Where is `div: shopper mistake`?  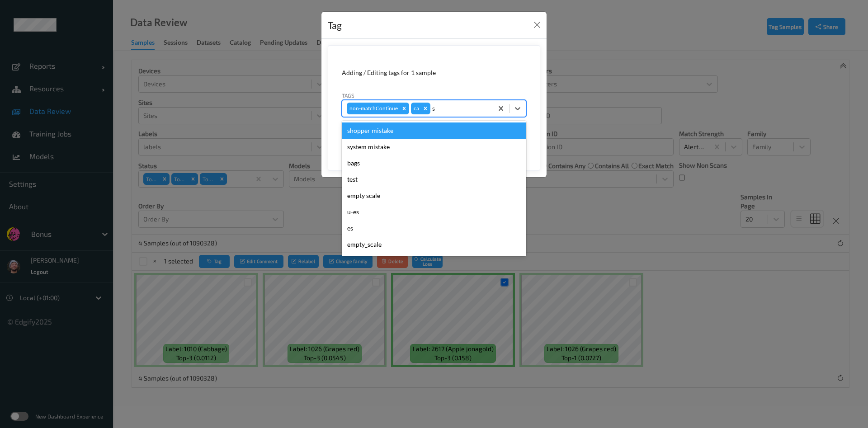 div: shopper mistake is located at coordinates (434, 131).